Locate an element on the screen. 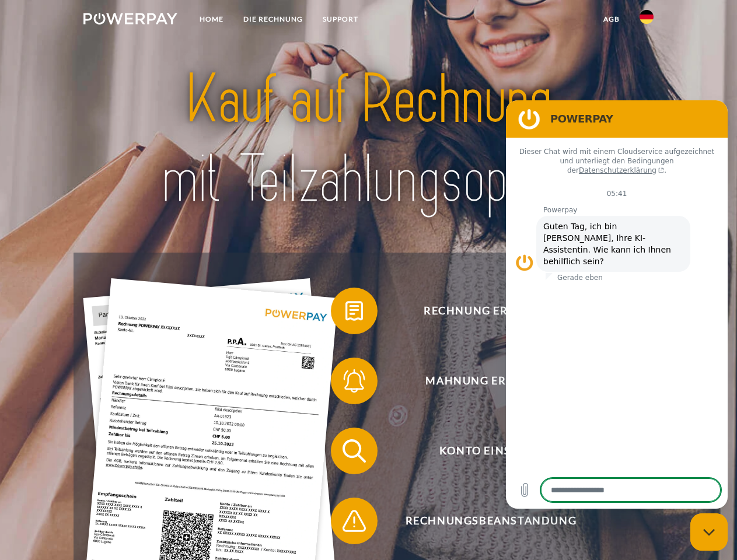  a: SUPPORT is located at coordinates (340, 19).